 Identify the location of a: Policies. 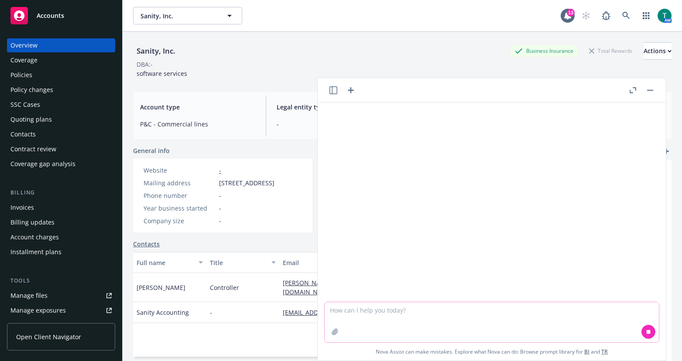
(61, 75).